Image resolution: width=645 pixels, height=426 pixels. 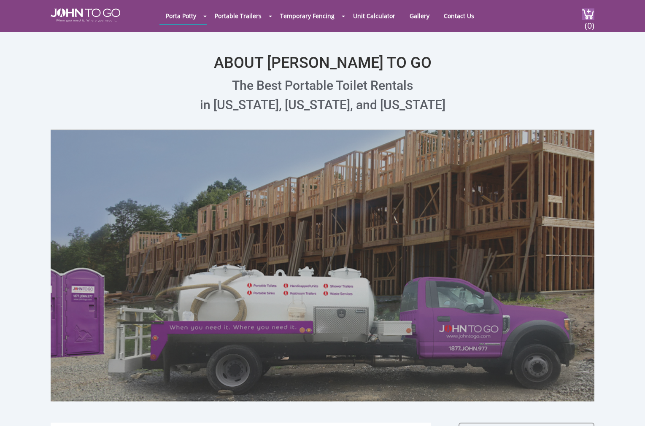 What do you see at coordinates (85, 15) in the screenshot?
I see `img: JOHN to go` at bounding box center [85, 15].